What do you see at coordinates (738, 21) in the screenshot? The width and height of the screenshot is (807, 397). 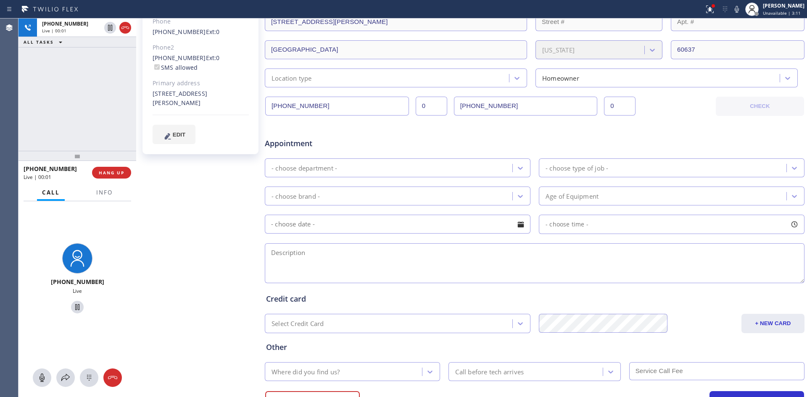 I see `input: Apt. #` at bounding box center [738, 21].